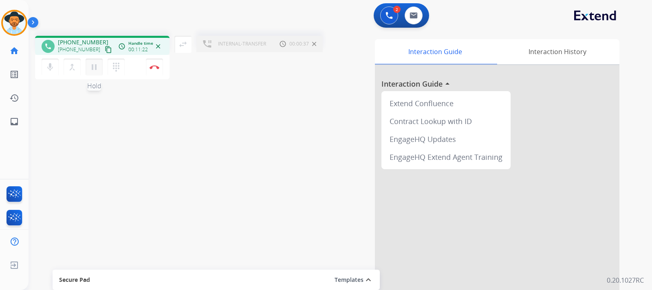 The image size is (652, 290). Describe the element at coordinates (446, 157) in the screenshot. I see `div: EngageHQ Extend Agent Training` at that location.